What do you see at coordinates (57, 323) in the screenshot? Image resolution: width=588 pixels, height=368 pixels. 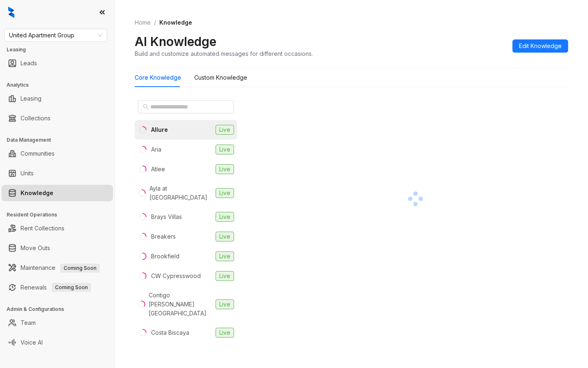 I see `li: Team` at bounding box center [57, 323].